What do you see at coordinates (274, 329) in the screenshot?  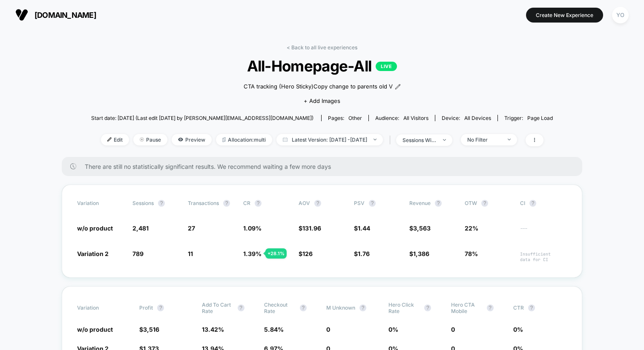 I see `span: 5.84 %` at bounding box center [274, 329].